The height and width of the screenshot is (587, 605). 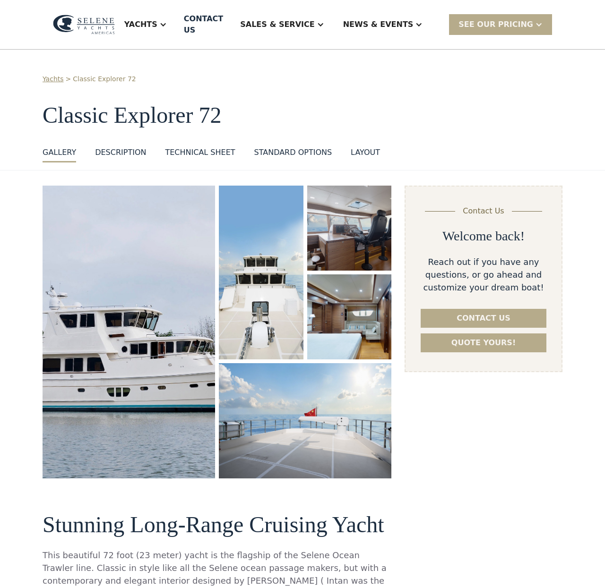 What do you see at coordinates (59, 153) in the screenshot?
I see `div: GALLERY` at bounding box center [59, 153].